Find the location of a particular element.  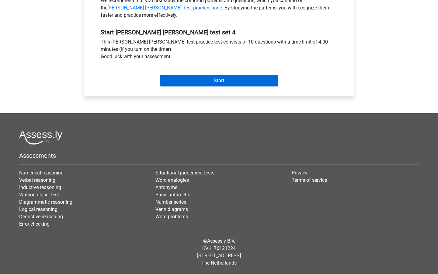

a: Logical reasoning is located at coordinates (38, 209).